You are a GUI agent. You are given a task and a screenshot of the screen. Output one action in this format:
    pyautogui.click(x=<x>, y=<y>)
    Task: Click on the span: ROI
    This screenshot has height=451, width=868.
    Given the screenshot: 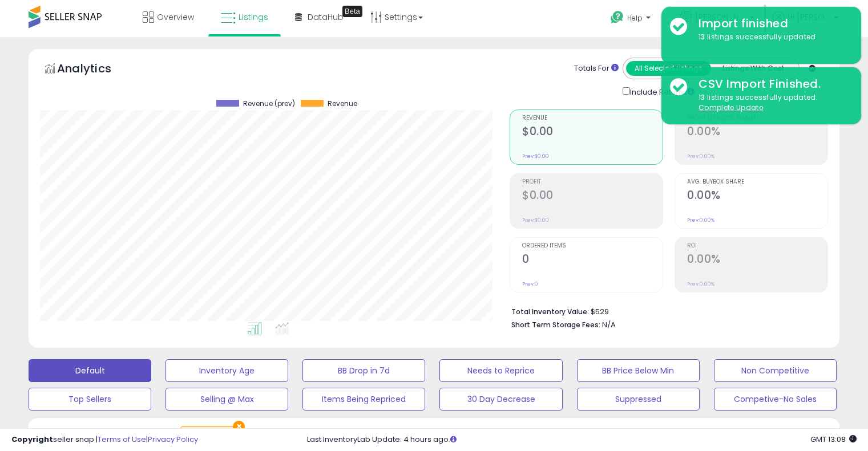 What is the action you would take?
    pyautogui.click(x=757, y=246)
    